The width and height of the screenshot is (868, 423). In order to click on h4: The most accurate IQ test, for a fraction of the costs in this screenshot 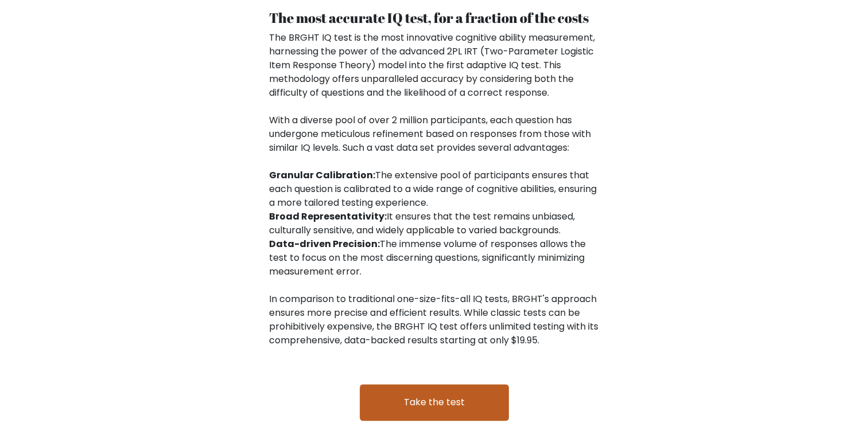, I will do `click(434, 18)`.